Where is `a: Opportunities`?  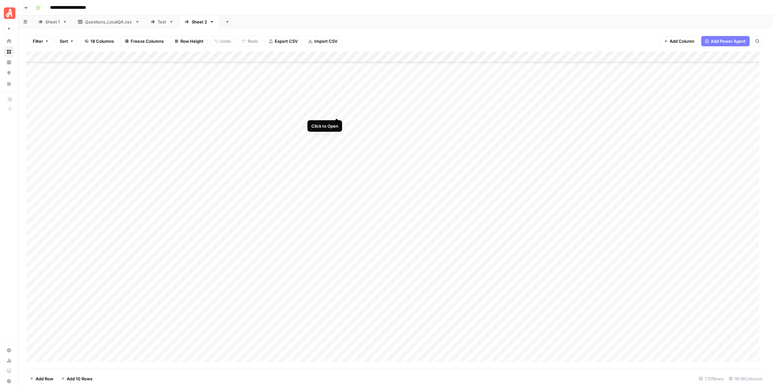
a: Opportunities is located at coordinates (9, 73).